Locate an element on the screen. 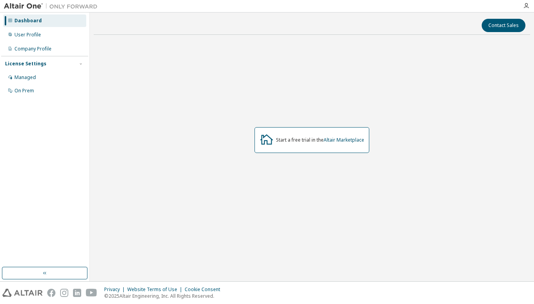 This screenshot has height=304, width=534. div: License Settings is located at coordinates (26, 64).